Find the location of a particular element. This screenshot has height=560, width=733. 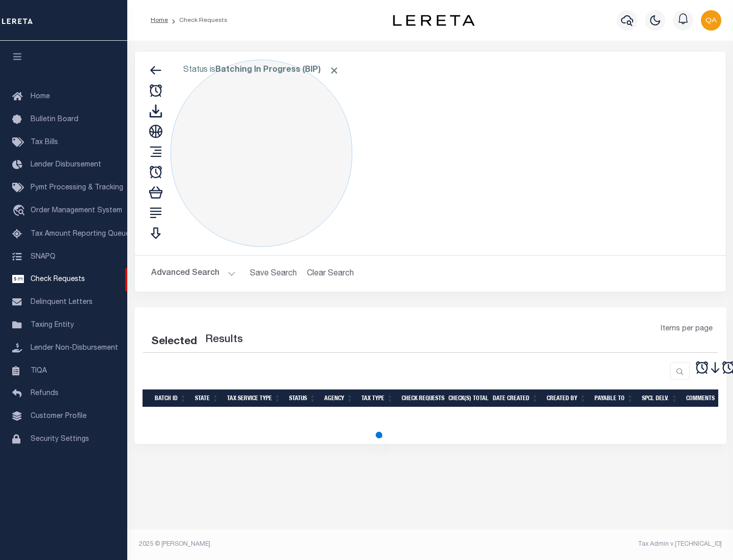

span: Click to Remove is located at coordinates (334, 71).